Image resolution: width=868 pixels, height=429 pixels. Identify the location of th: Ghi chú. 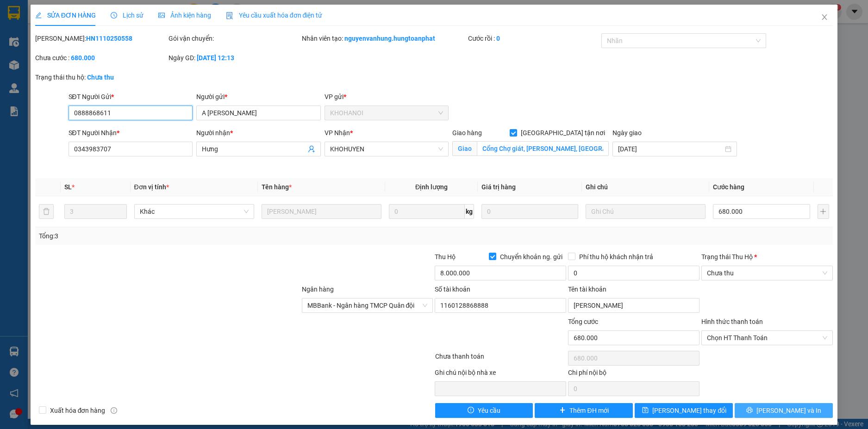
(645, 187).